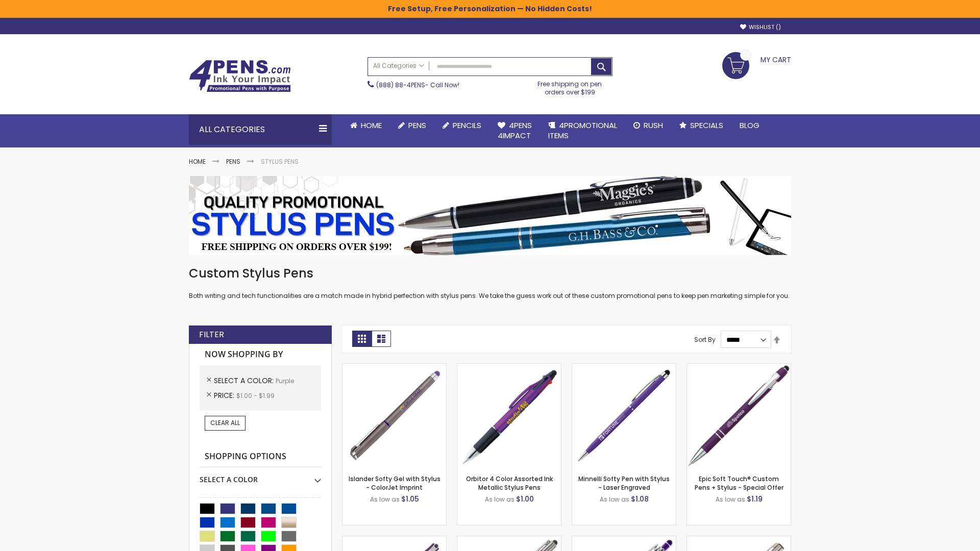 This screenshot has height=551, width=980. I want to click on span: Clear All, so click(225, 423).